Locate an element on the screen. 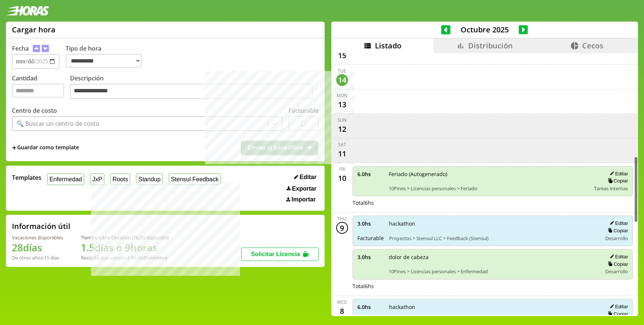 The image size is (644, 325). span: Octubre 2025 is located at coordinates (484, 30).